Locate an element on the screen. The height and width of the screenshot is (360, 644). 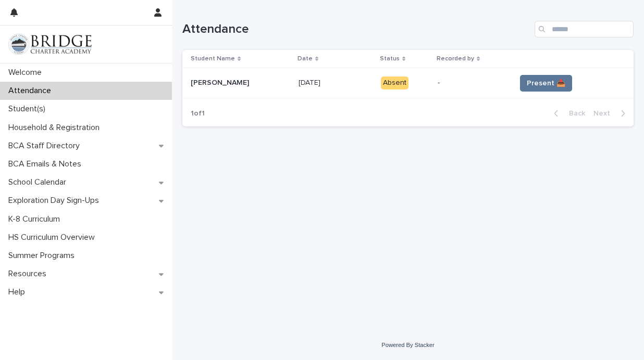
span: Next is located at coordinates (606, 114).